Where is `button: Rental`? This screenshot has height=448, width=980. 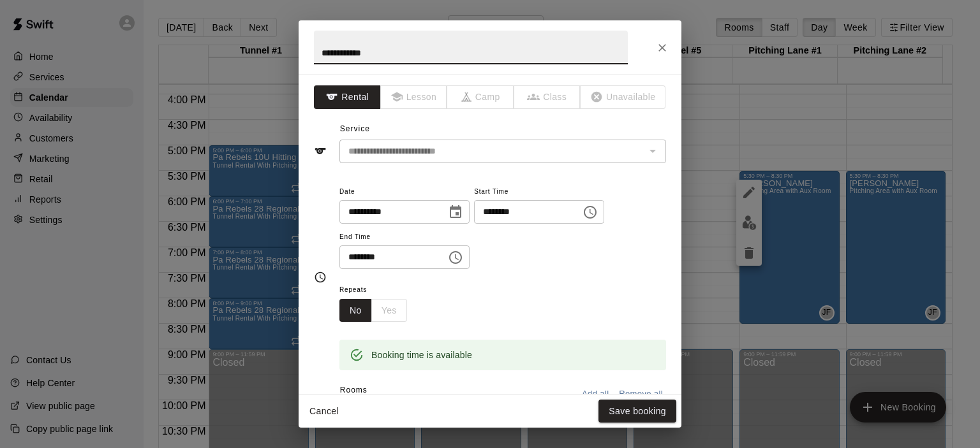
button: Rental is located at coordinates (347, 97).